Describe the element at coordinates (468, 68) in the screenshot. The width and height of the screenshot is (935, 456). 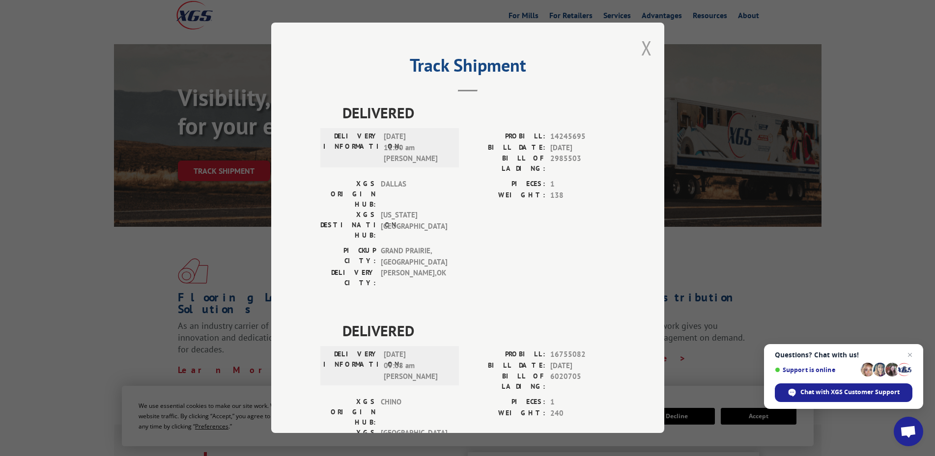
I see `h2: Track Shipment` at that location.